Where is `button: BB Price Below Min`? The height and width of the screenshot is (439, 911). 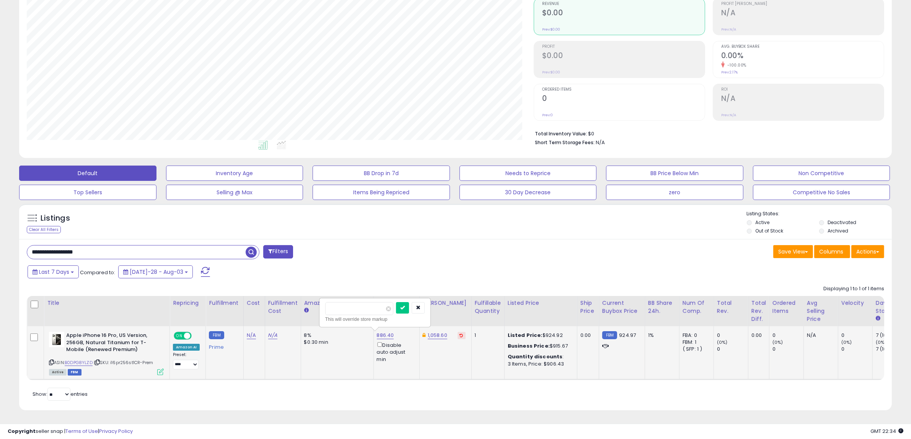
button: BB Price Below Min is located at coordinates (674, 173).